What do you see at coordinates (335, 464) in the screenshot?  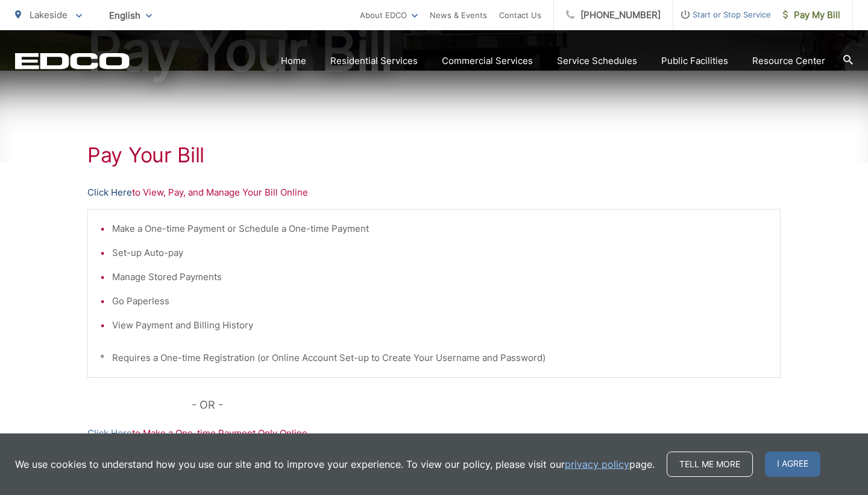 I see `p: We use cookies to understand how you use our site and to improve your experience. To view our pol...` at bounding box center [335, 464].